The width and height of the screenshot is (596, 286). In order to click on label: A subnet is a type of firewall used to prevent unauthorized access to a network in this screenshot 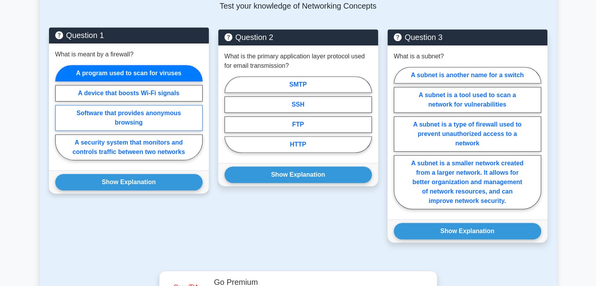, I will do `click(467, 134)`.